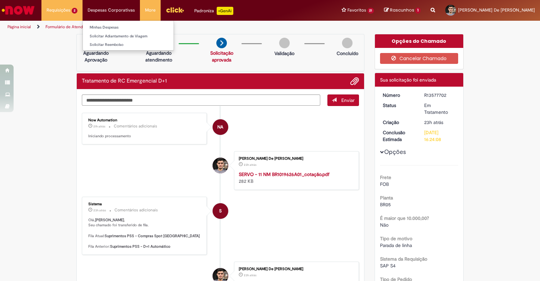  Describe the element at coordinates (128, 36) in the screenshot. I see `a: Solicitar Adiantamento de Viagem` at that location.